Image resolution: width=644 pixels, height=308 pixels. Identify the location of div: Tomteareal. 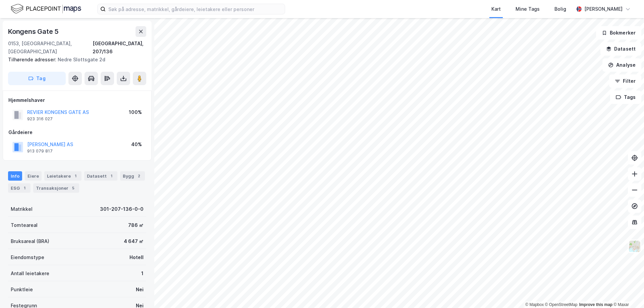
(24, 225).